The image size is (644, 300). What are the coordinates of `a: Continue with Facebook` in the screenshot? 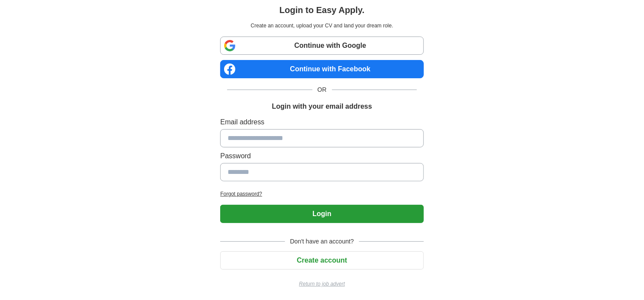 It's located at (322, 69).